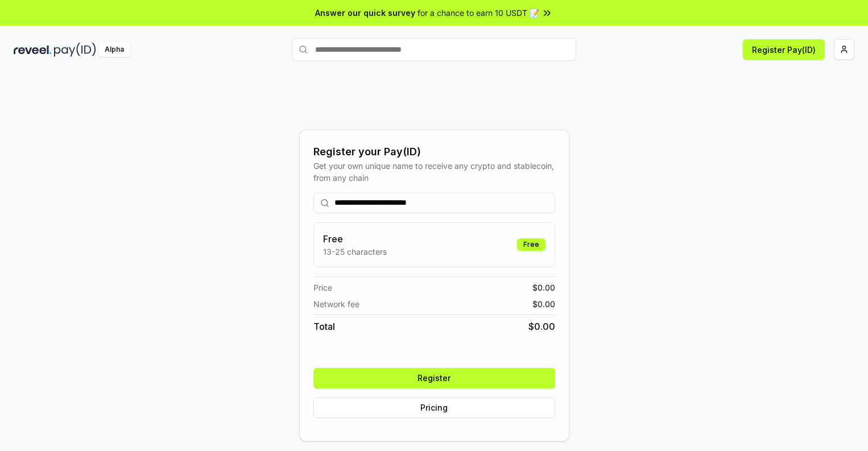  What do you see at coordinates (479, 13) in the screenshot?
I see `span: for a chance to earn 10 USDT 📝` at bounding box center [479, 13].